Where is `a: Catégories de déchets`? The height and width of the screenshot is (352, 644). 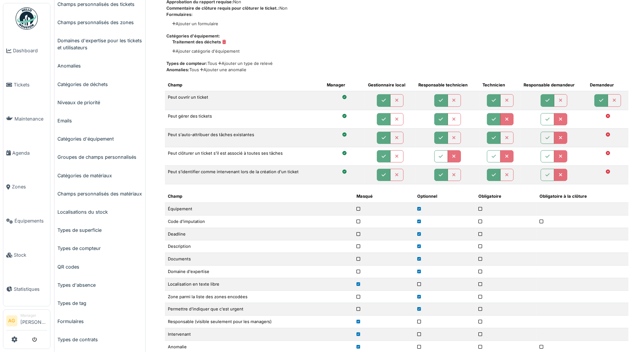 a: Catégories de déchets is located at coordinates (100, 84).